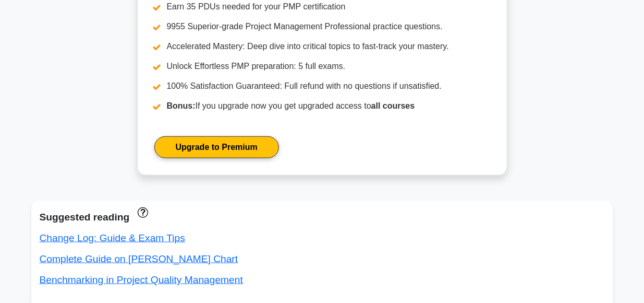 The image size is (644, 303). What do you see at coordinates (322, 217) in the screenshot?
I see `div: Suggested reading` at bounding box center [322, 217].